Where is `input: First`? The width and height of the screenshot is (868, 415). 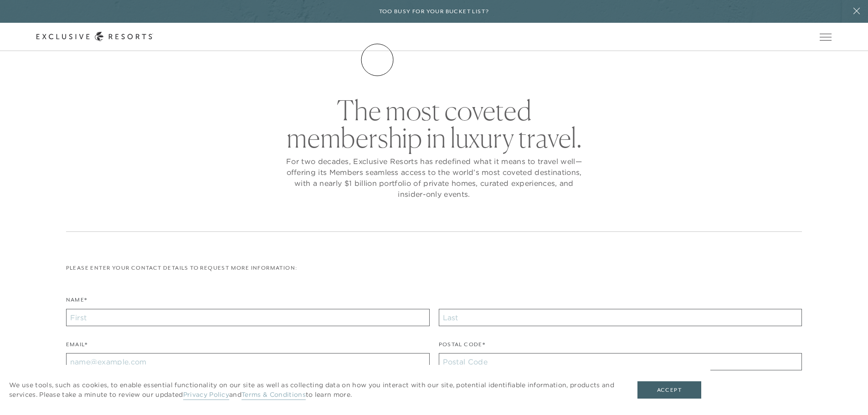
input: First is located at coordinates (248, 317).